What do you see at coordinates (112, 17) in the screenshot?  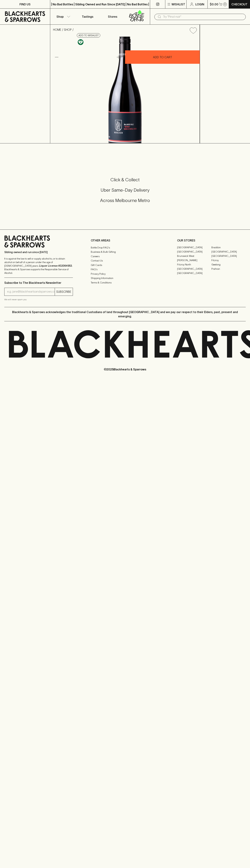 I see `a: Stores` at bounding box center [112, 17].